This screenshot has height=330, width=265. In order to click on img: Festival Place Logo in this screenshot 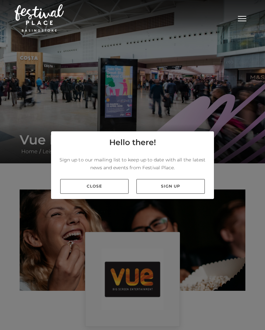, I will do `click(39, 18)`.